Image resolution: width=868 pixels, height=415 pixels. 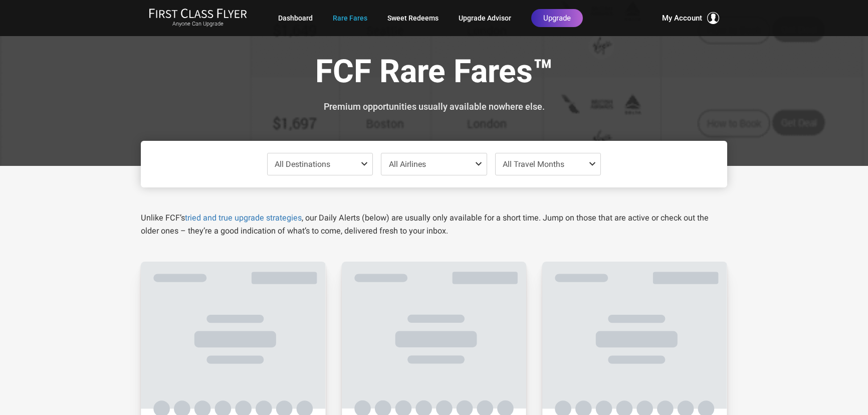 I want to click on span: All Destinations, so click(x=302, y=164).